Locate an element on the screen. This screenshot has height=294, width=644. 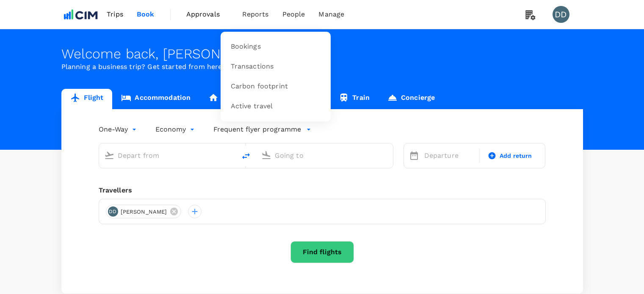
a: Long stay is located at coordinates (232, 99).